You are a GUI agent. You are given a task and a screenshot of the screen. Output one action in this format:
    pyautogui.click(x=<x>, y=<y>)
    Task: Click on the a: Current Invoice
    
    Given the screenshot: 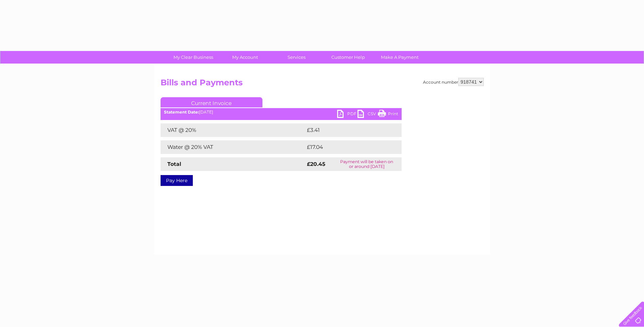 What is the action you would take?
    pyautogui.click(x=211, y=102)
    